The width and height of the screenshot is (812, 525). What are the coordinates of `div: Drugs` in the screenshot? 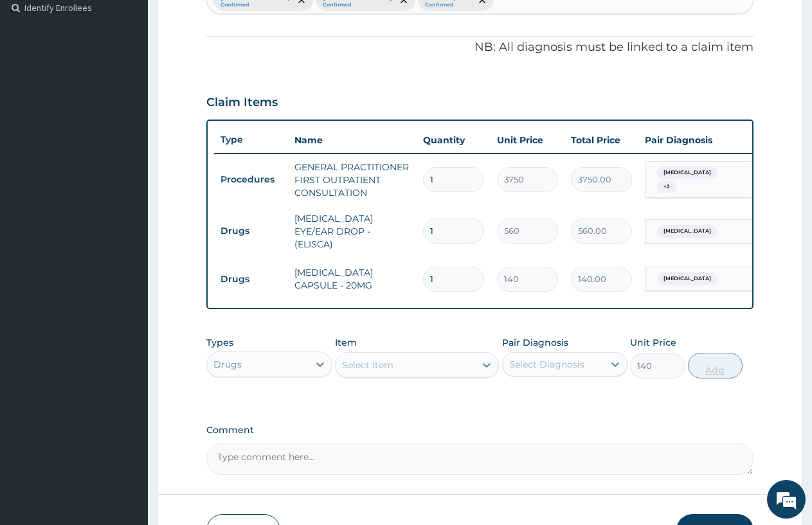 It's located at (228, 364).